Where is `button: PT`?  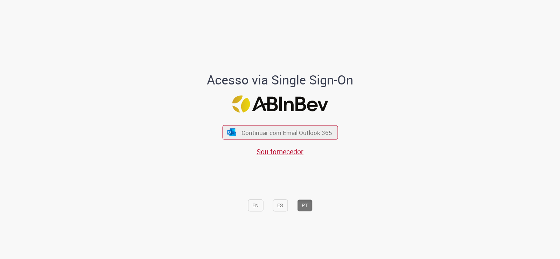
button: PT is located at coordinates (305, 205).